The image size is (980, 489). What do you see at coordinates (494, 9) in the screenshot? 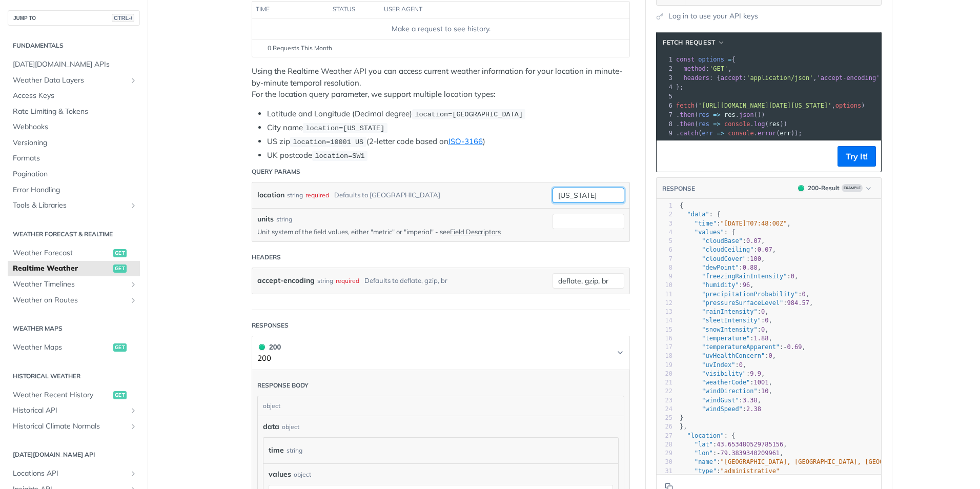
I see `th: user agent` at bounding box center [494, 9].